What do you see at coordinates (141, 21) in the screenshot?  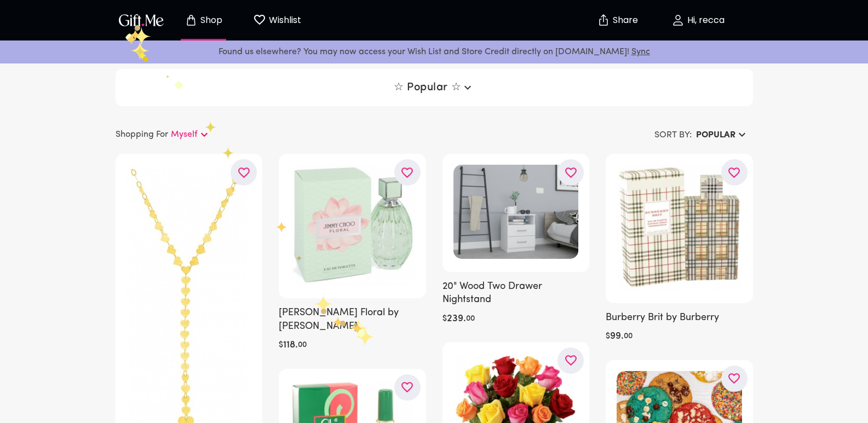 I see `button: GiftMe Logo` at bounding box center [141, 21].